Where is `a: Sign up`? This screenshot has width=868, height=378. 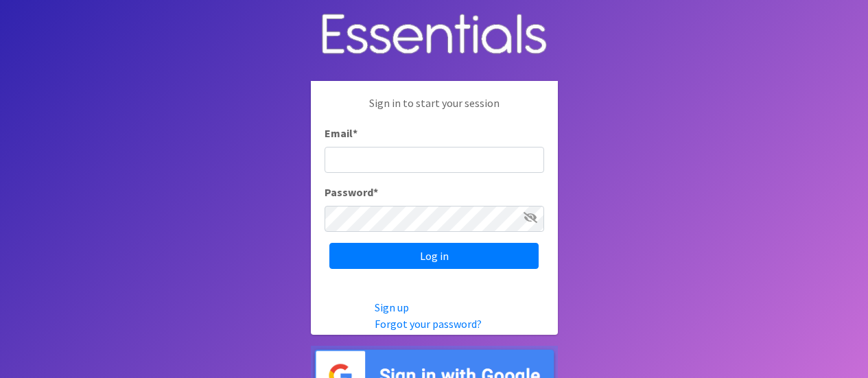 a: Sign up is located at coordinates (392, 307).